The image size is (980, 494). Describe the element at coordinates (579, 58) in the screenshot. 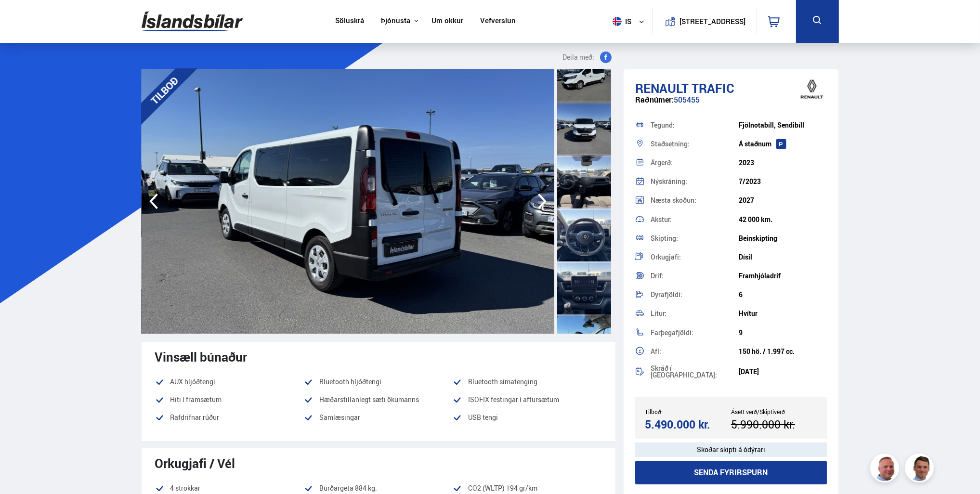

I see `span: Deila með:` at that location.